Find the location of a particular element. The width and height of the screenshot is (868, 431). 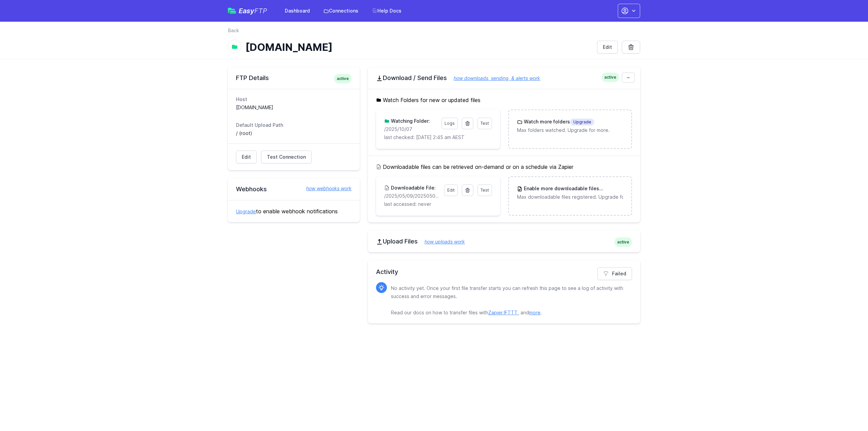

a: Logs is located at coordinates (449, 123).